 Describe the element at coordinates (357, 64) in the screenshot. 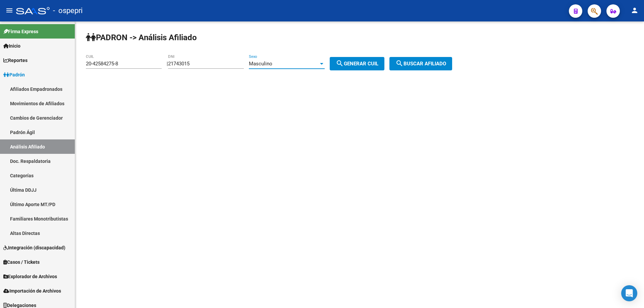

I see `button: Generar CUIL` at that location.